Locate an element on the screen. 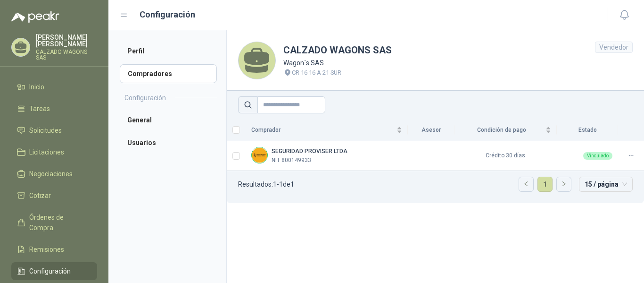  a: Cotizar is located at coordinates (54, 196).